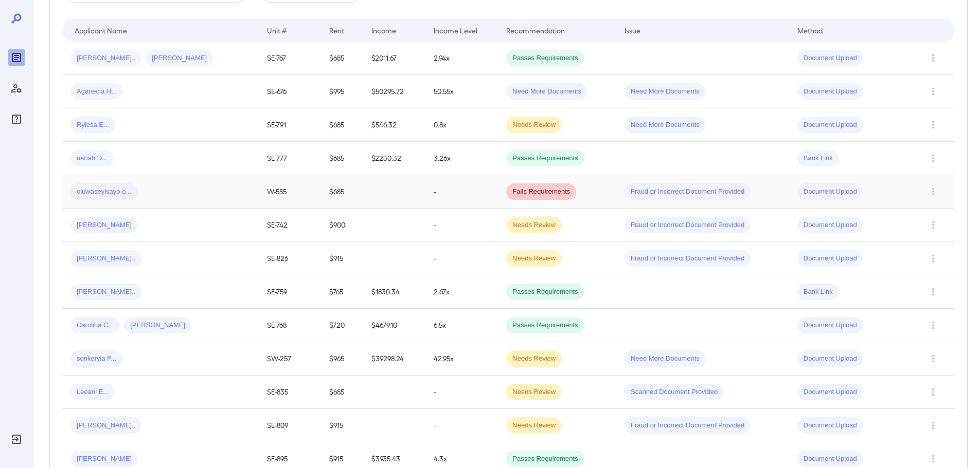 The width and height of the screenshot is (980, 468). What do you see at coordinates (536, 30) in the screenshot?
I see `div: Recommendation` at bounding box center [536, 30].